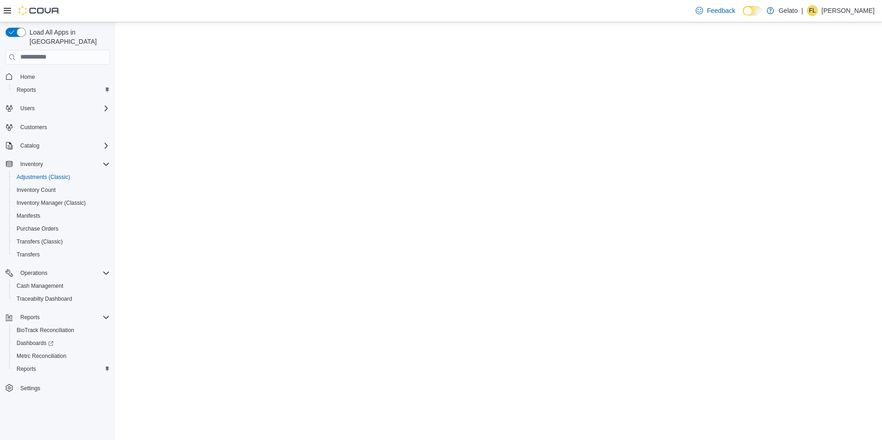 This screenshot has height=440, width=882. What do you see at coordinates (813, 11) in the screenshot?
I see `span: FL` at bounding box center [813, 11].